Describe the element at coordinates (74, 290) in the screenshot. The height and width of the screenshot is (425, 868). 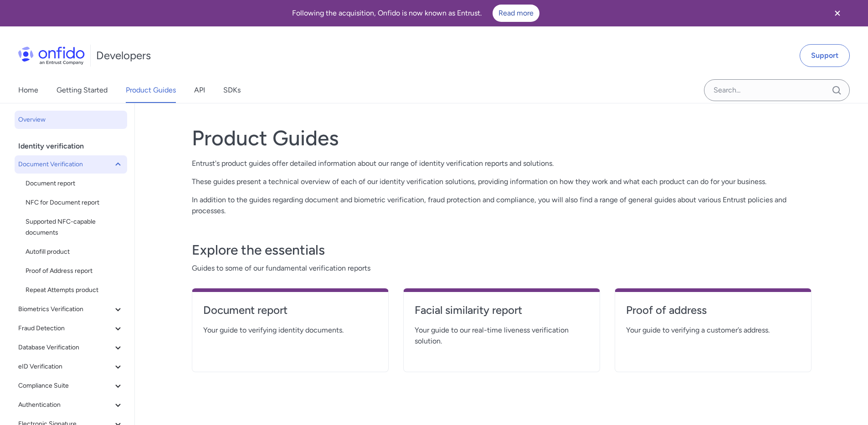
I see `span: Repeat Attempts product` at that location.